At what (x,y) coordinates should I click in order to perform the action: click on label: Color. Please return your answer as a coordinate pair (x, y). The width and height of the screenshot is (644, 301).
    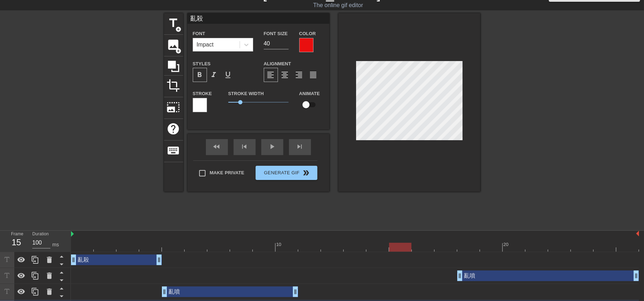
    Looking at the image, I should click on (307, 34).